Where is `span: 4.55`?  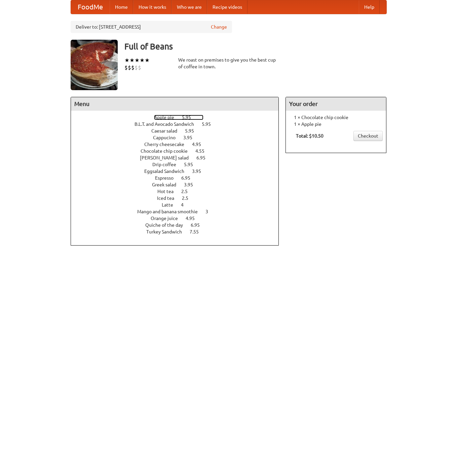
span: 4.55 is located at coordinates (203, 151).